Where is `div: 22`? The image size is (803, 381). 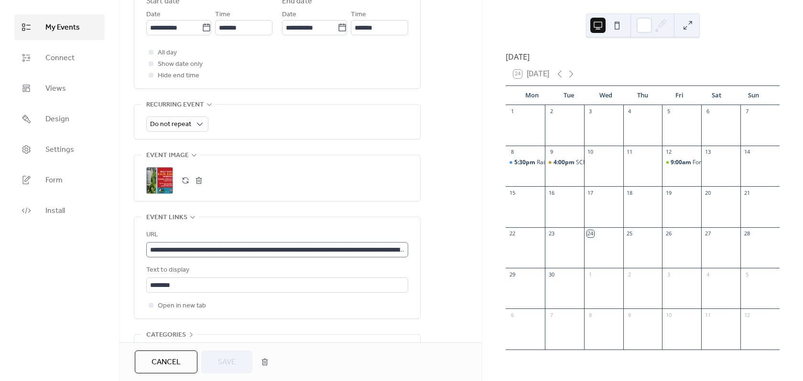 div: 22 is located at coordinates (512, 234).